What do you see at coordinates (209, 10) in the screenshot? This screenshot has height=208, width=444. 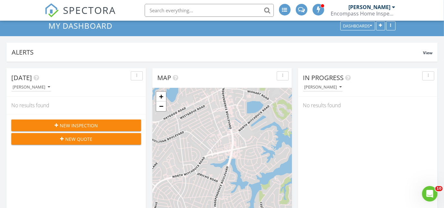 I see `input: Search everything...` at bounding box center [209, 10].